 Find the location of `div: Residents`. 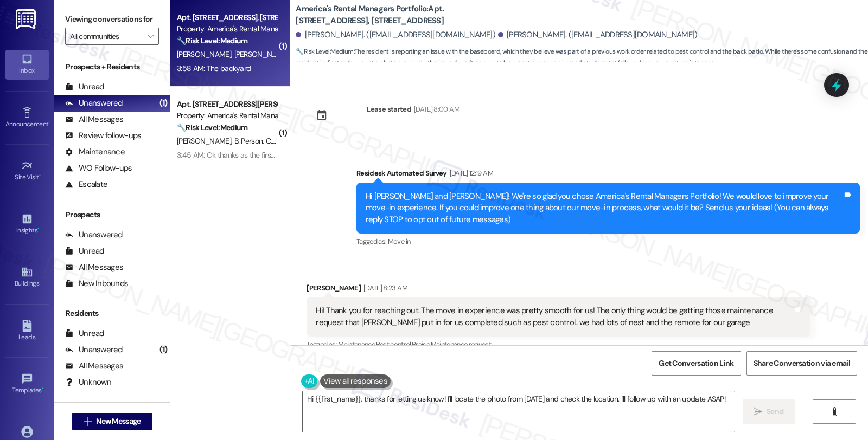

div: Residents is located at coordinates (112, 314).